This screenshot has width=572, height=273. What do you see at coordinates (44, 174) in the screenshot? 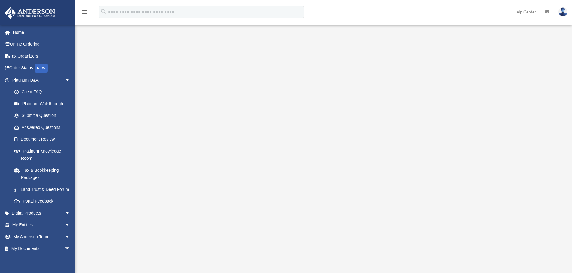
I see `a: Tax & Bookkeeping Packages` at bounding box center [44, 174].